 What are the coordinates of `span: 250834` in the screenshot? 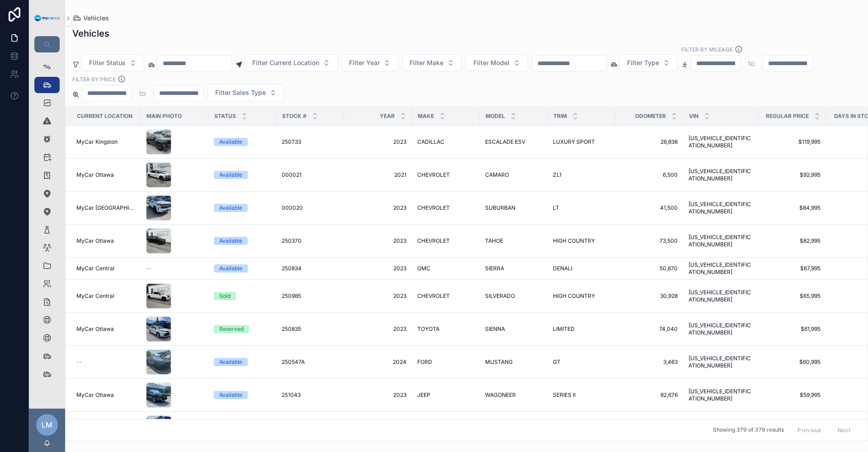 It's located at (292, 268).